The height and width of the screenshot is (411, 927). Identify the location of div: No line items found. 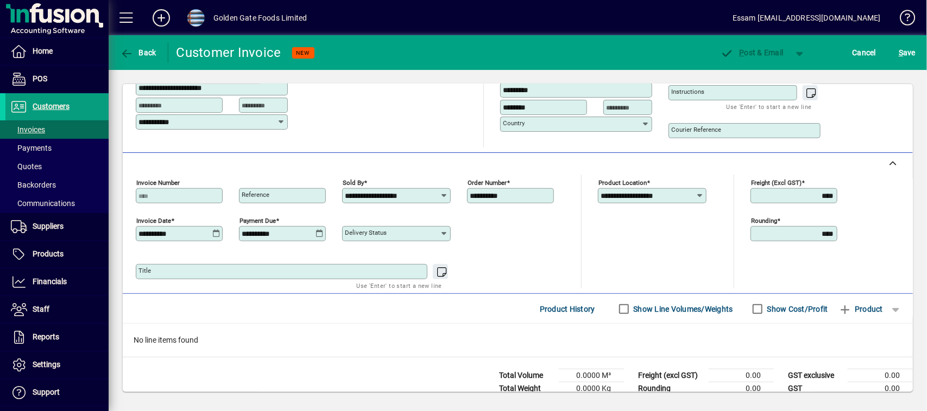
(517, 340).